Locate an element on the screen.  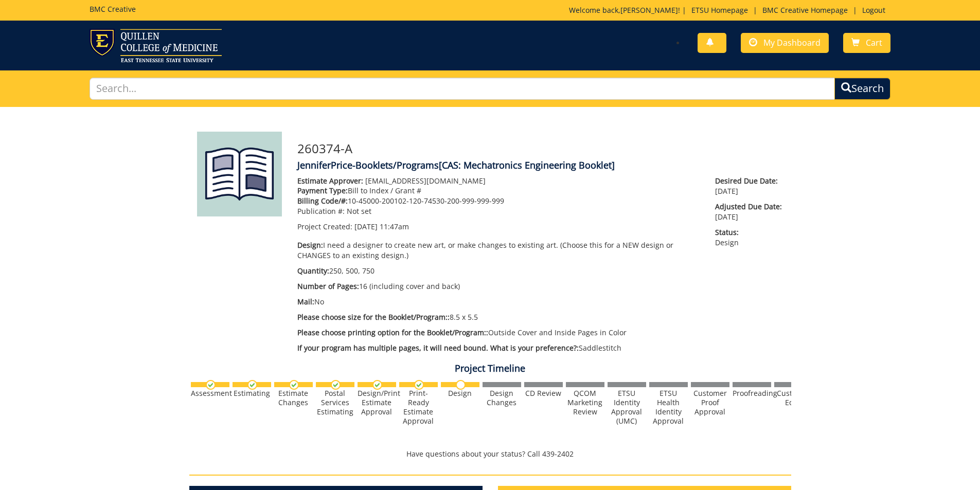
span: Adjusted Due Date: is located at coordinates (749, 207).